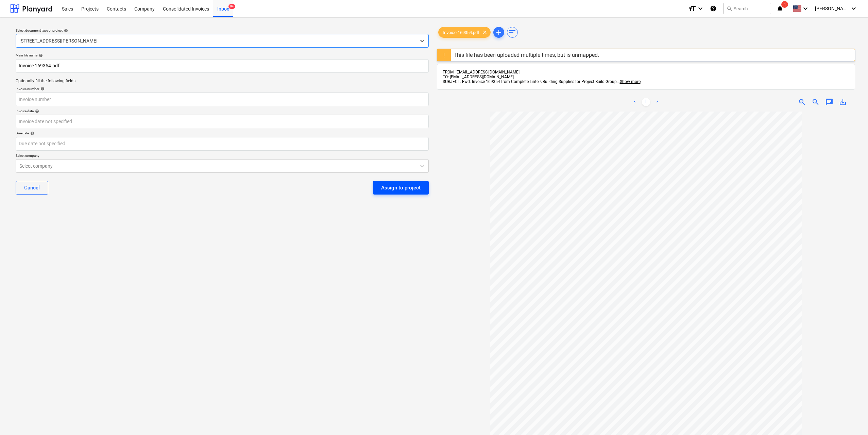  Describe the element at coordinates (748, 9) in the screenshot. I see `button: Search` at that location.